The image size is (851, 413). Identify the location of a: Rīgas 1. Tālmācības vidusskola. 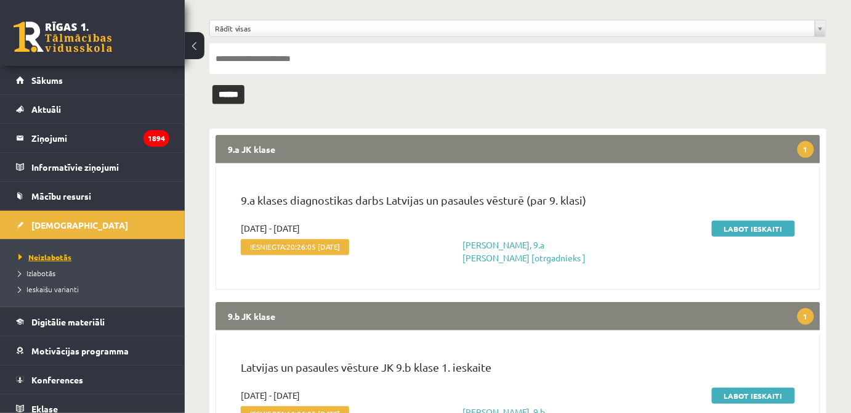
(63, 37).